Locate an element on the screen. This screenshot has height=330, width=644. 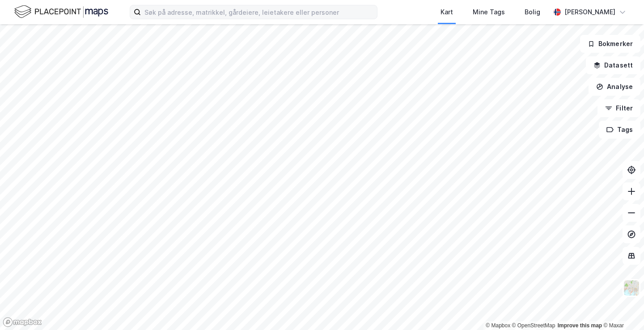
button: Analyse is located at coordinates (615, 86).